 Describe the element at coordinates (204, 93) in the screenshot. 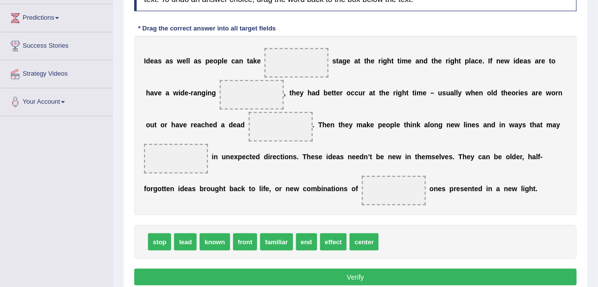

I see `b: g` at that location.